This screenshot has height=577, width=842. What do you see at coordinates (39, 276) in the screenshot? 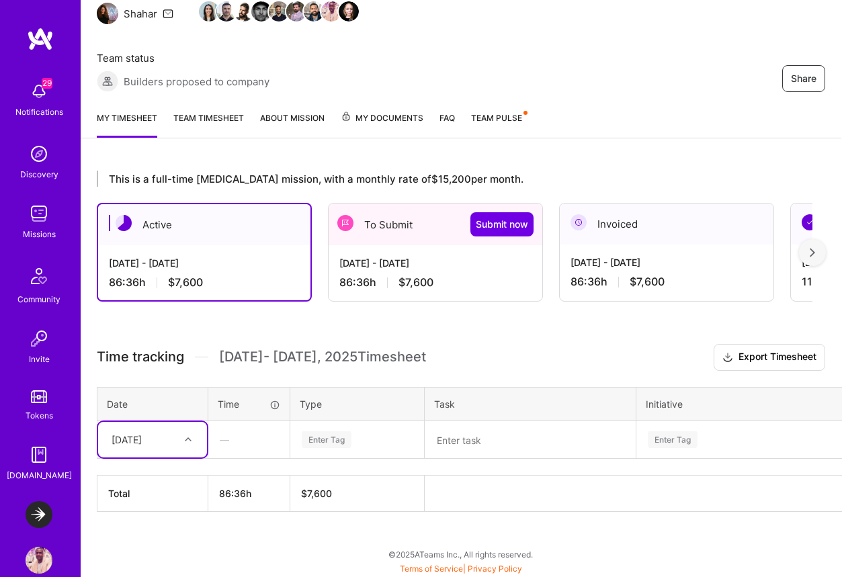
I see `img: Community` at bounding box center [39, 276].